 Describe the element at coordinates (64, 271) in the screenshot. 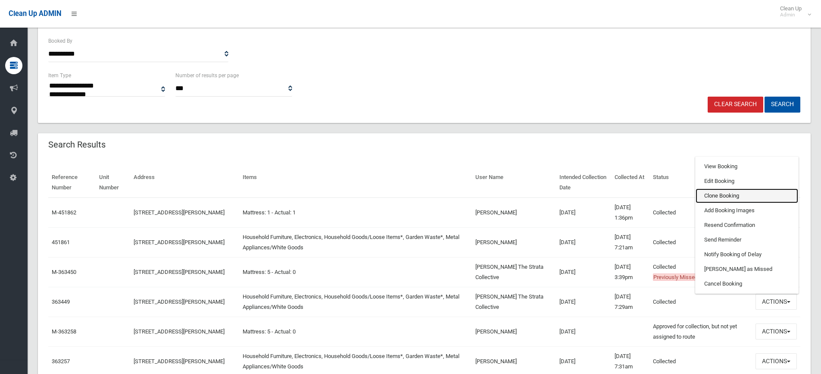

I see `a: M-363450` at that location.